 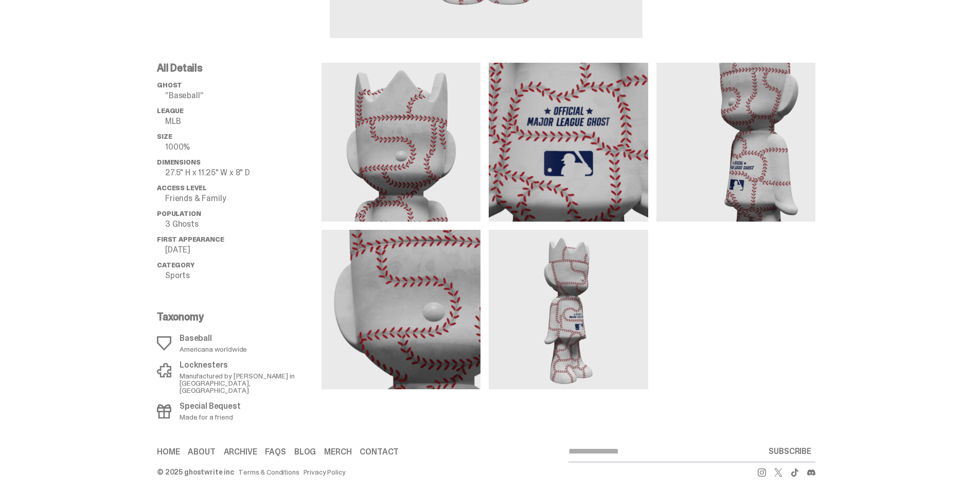 I want to click on span: Category, so click(x=175, y=265).